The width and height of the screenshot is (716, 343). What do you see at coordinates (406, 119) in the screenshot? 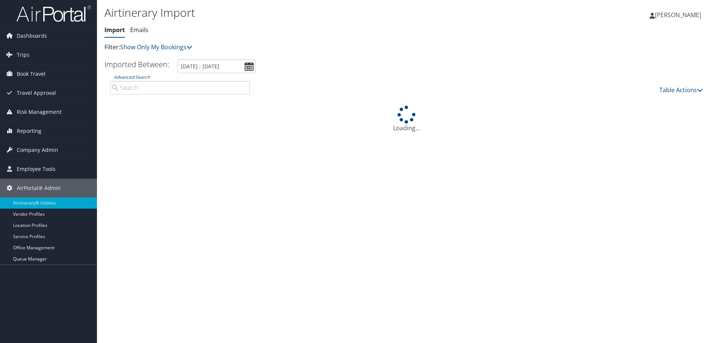
I see `div: Loading...` at bounding box center [406, 119].